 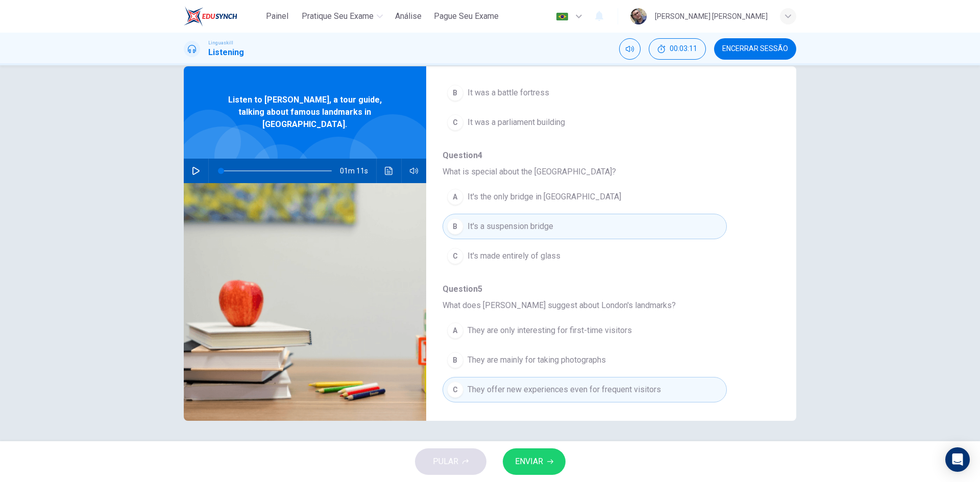 I want to click on span: It was a parliament building, so click(x=517, y=123).